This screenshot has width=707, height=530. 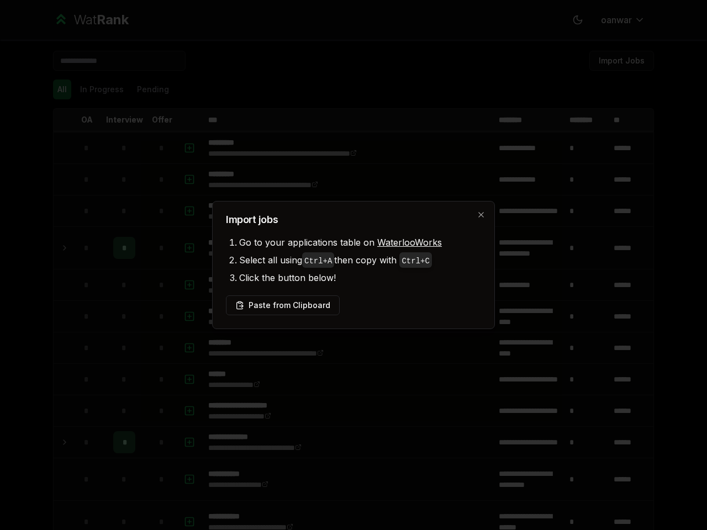 What do you see at coordinates (318, 261) in the screenshot?
I see `code: Ctrl+ A` at bounding box center [318, 261].